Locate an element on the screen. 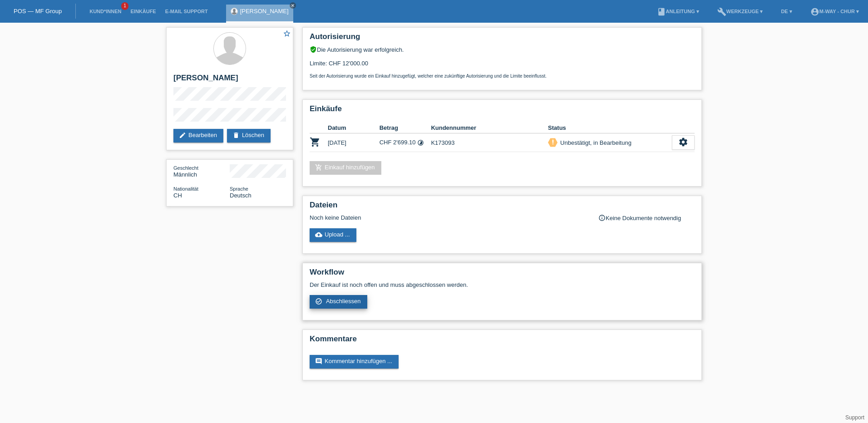 Image resolution: width=868 pixels, height=423 pixels. span: Geschlecht is located at coordinates (186, 168).